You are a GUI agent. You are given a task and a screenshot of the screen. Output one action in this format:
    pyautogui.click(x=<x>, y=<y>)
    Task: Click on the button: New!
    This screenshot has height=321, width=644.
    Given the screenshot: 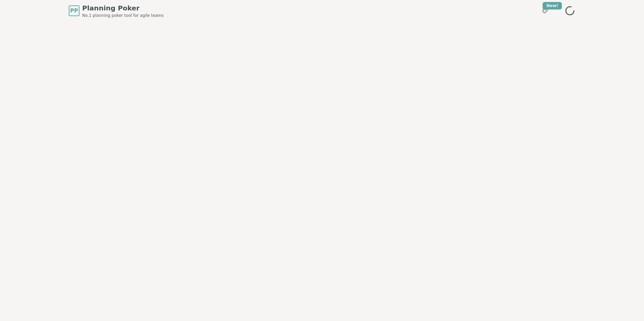 What is the action you would take?
    pyautogui.click(x=545, y=11)
    